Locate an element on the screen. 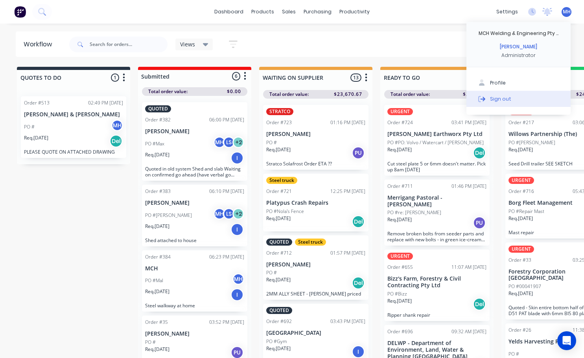 The width and height of the screenshot is (584, 358). p: PO #Mal is located at coordinates (154, 281).